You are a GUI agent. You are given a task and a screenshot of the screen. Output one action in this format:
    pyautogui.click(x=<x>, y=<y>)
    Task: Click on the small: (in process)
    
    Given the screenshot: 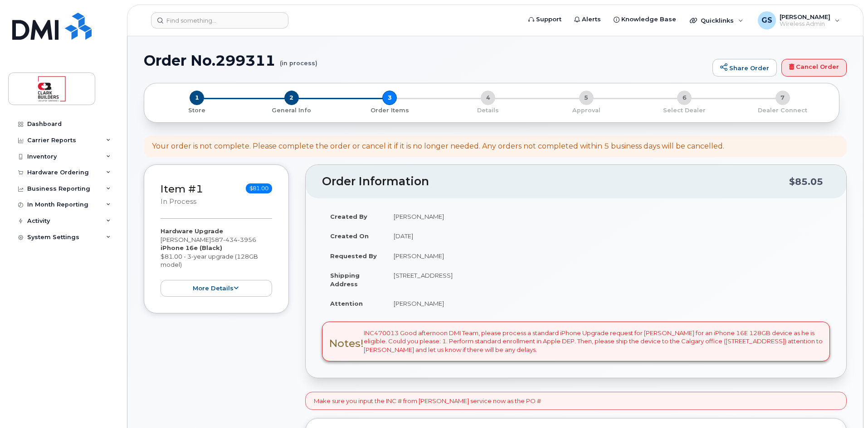 What is the action you would take?
    pyautogui.click(x=298, y=59)
    